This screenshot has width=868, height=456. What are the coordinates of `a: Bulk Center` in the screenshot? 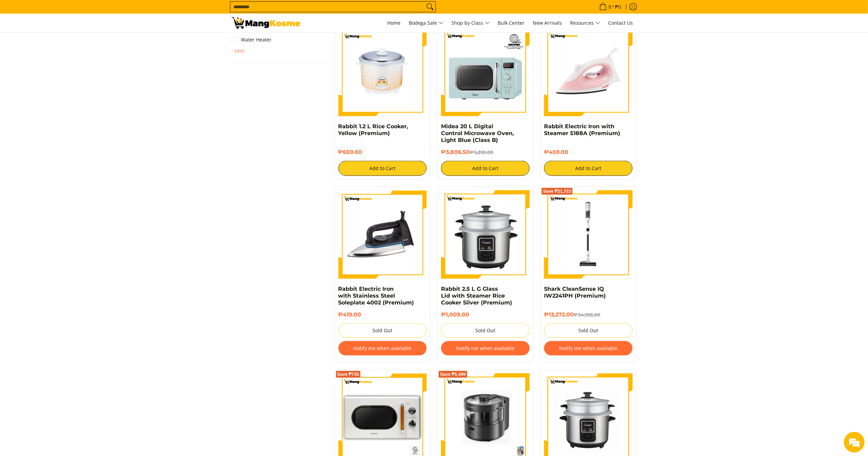 It's located at (511, 23).